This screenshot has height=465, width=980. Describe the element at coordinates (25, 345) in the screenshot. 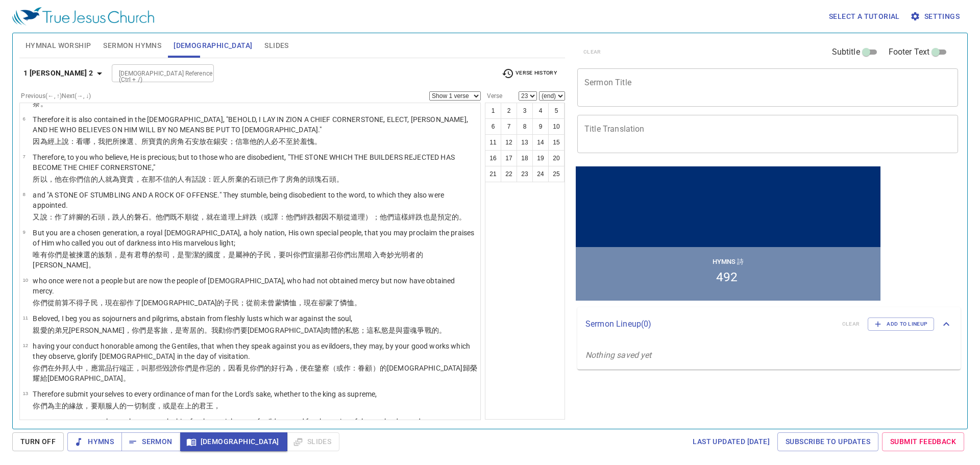

I see `span: 12` at that location.